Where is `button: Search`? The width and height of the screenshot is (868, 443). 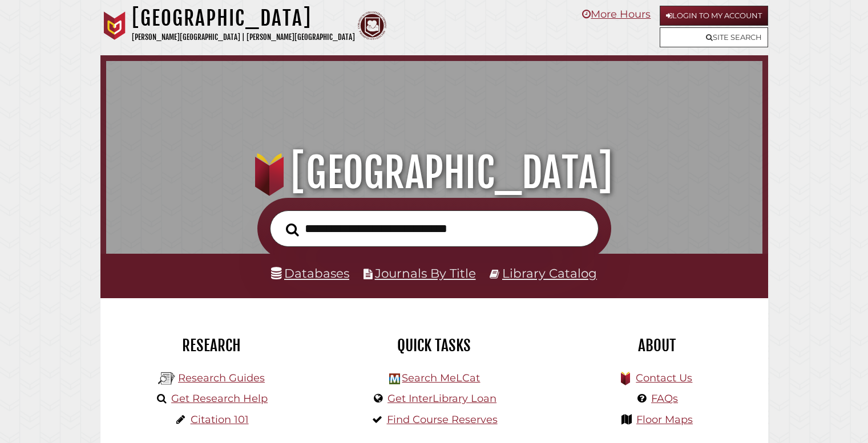
button: Search is located at coordinates (292, 230).